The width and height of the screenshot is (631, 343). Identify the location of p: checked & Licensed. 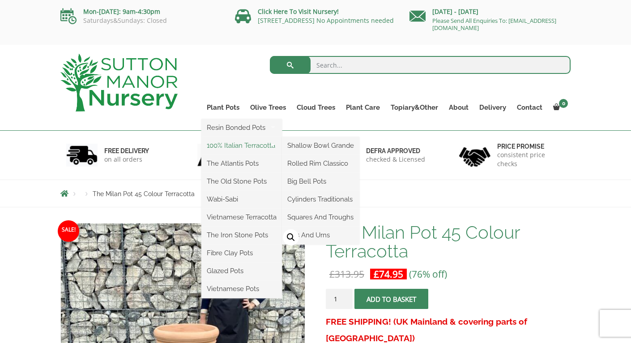
(396, 159).